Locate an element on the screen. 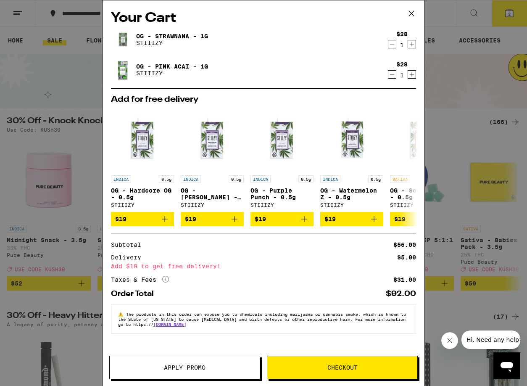 Image resolution: width=527 pixels, height=386 pixels. p: SATIVA is located at coordinates (400, 179).